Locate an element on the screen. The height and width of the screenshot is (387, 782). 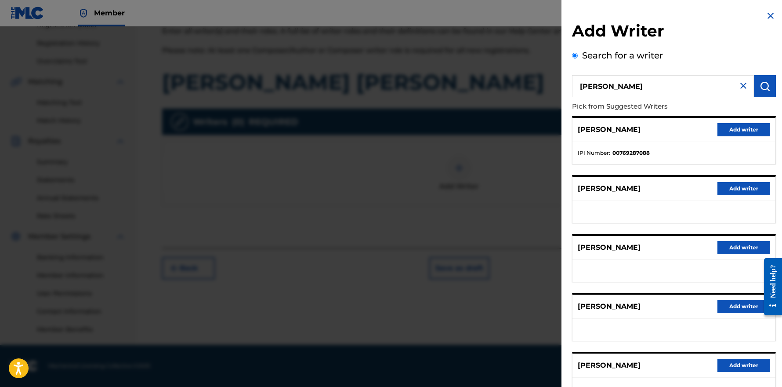
p: Pick from Suggested Writers is located at coordinates (649, 106).